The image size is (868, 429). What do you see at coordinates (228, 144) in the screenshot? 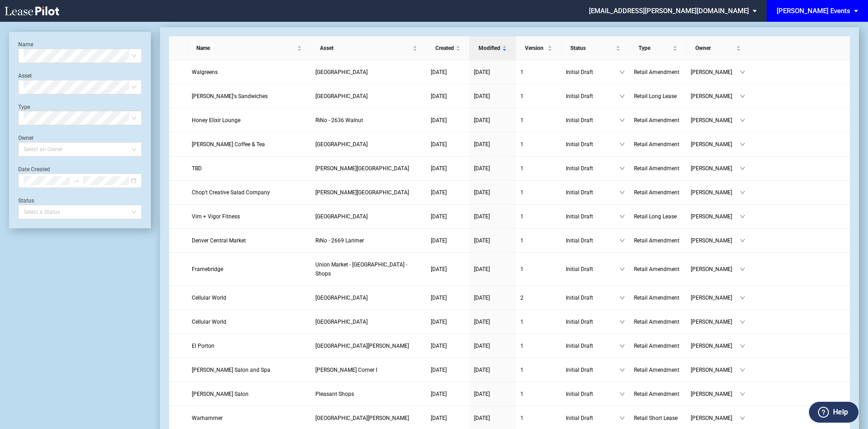
I see `span: Peets Coffee & Tea` at bounding box center [228, 144].